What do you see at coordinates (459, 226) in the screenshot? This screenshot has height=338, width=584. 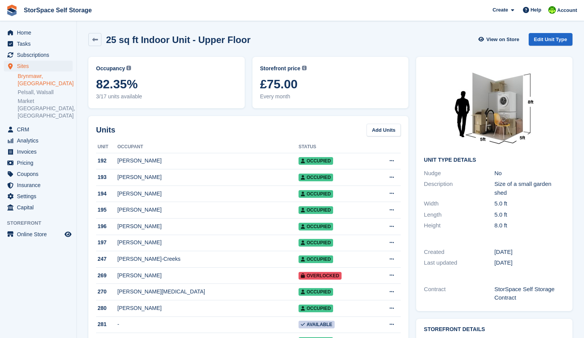 I see `div: Height` at bounding box center [459, 226].